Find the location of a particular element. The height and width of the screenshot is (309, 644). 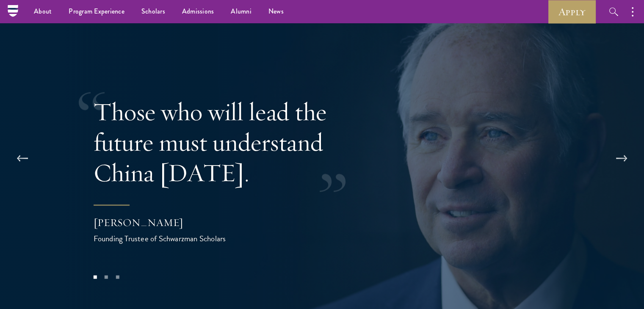

button: 3 of 3 is located at coordinates (117, 277).